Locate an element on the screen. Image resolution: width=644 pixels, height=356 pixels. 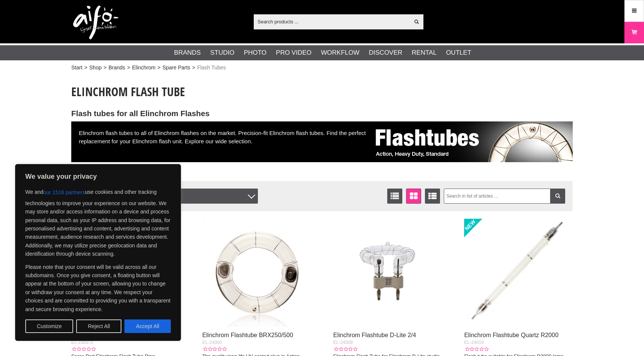
a: List is located at coordinates (395, 196).